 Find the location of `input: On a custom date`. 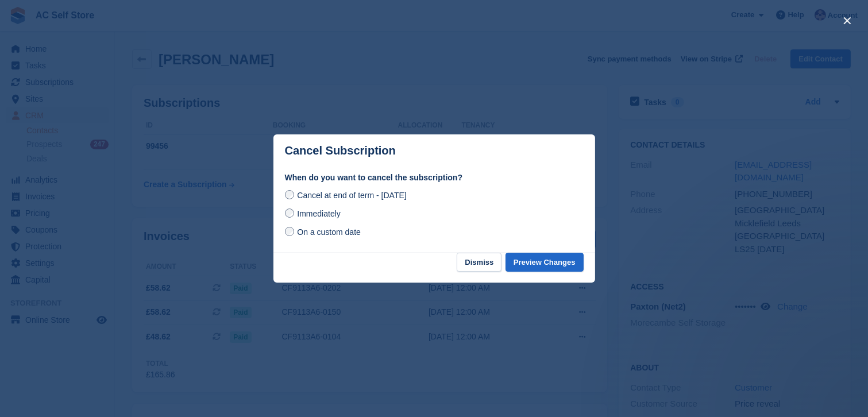

input: On a custom date is located at coordinates (290, 232).